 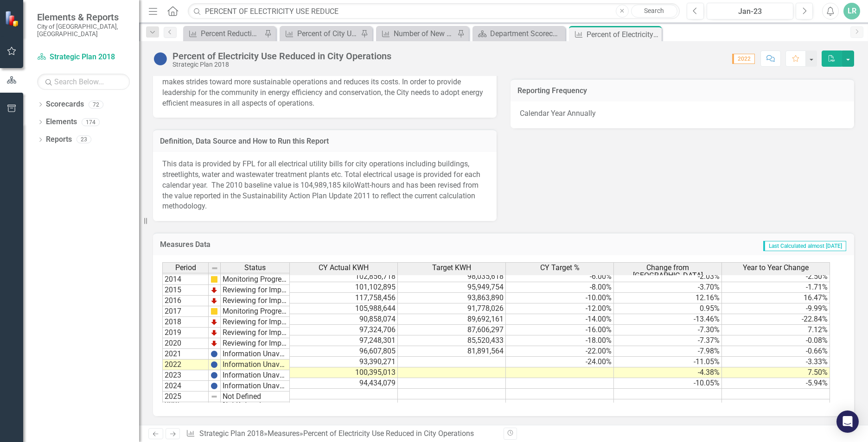 What do you see at coordinates (344, 352) in the screenshot?
I see `td: 96,607,805` at bounding box center [344, 352].